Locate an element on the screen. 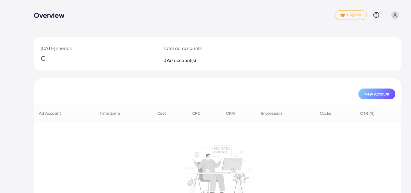  span: New Account is located at coordinates (377, 94).